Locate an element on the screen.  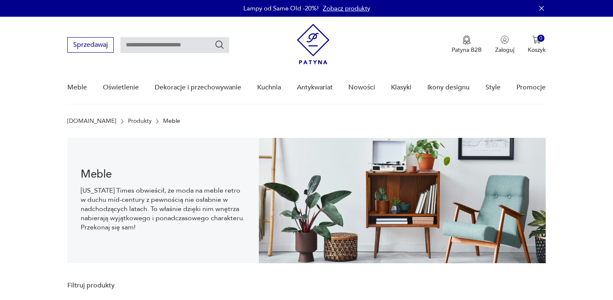
p: Lampy od Same Old -20%! is located at coordinates (281, 8).